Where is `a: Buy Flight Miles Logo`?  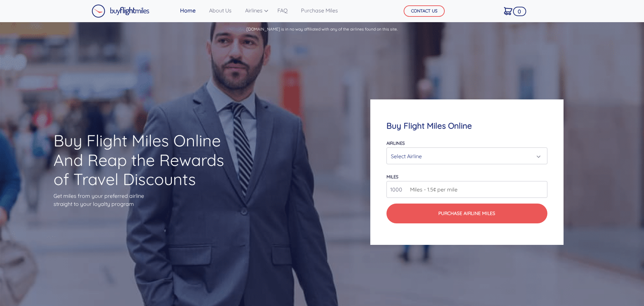 a: Buy Flight Miles Logo is located at coordinates (120, 11).